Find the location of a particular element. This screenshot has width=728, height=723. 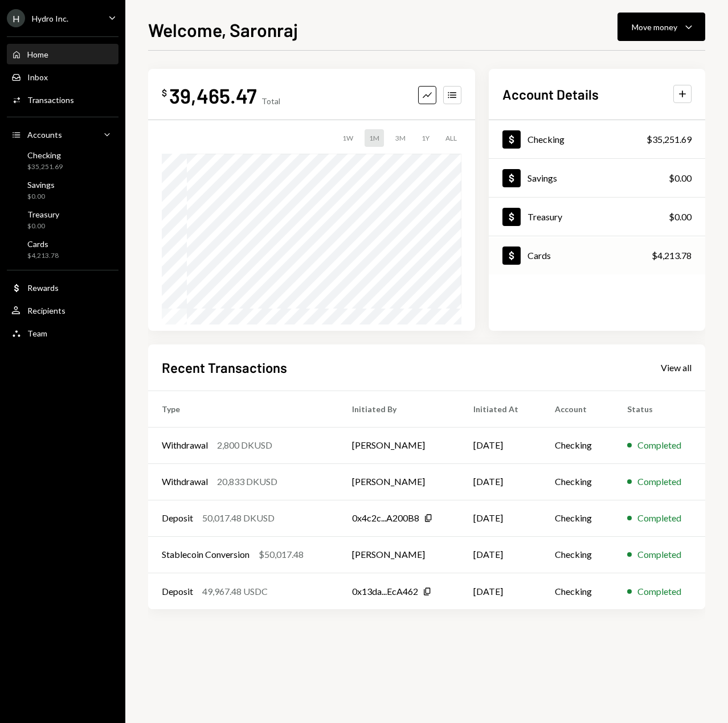

div: 1Y is located at coordinates (425, 138).